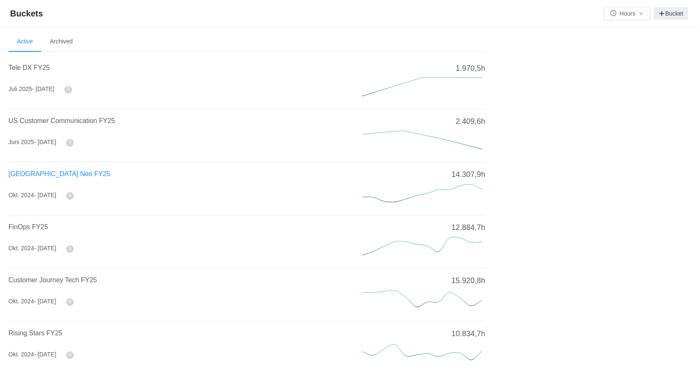  Describe the element at coordinates (29, 67) in the screenshot. I see `span: Tele DX FY25` at that location.